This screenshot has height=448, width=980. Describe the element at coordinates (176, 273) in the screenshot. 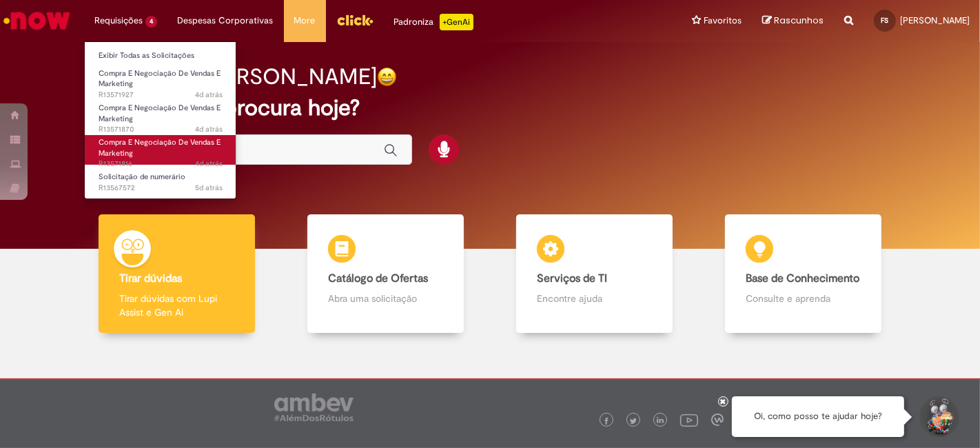

I see `a: Tirar dúvidas Tirar dúvidas com Lupi Assist e Gen Ai` at that location.